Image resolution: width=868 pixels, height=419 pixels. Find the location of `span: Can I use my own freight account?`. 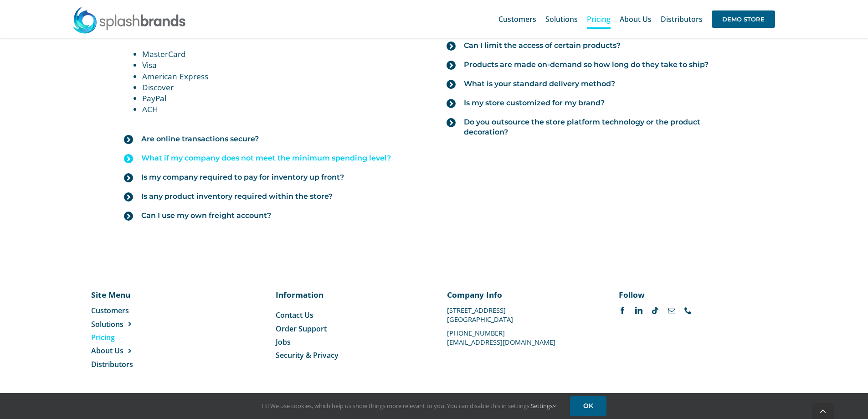

span: Can I use my own freight account? is located at coordinates (206, 216).